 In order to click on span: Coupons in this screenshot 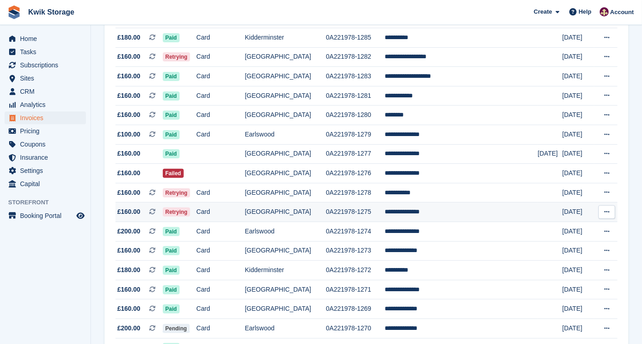, I will do `click(47, 144)`.